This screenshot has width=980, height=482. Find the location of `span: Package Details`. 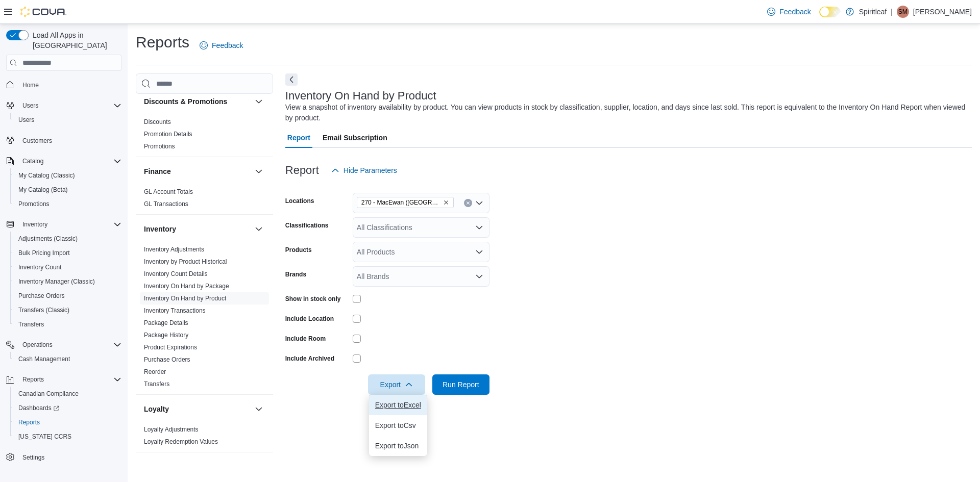

span: Package Details is located at coordinates (166, 322).